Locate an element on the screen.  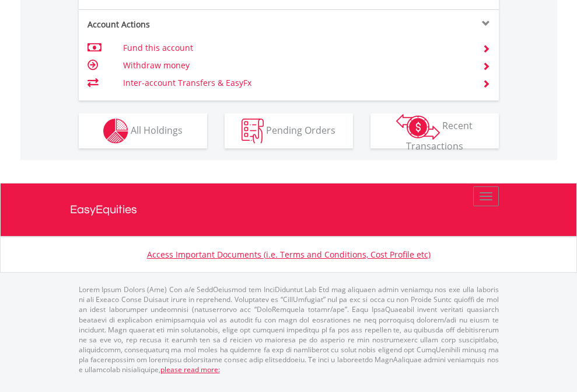
button: Recent Transactions is located at coordinates (434, 131).